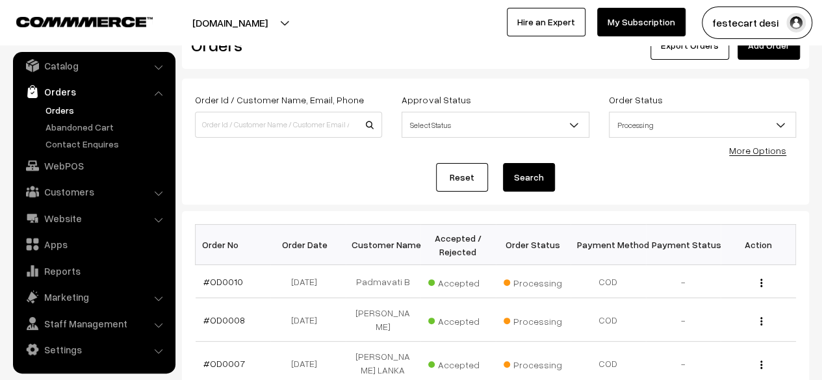 The height and width of the screenshot is (380, 822). Describe the element at coordinates (757, 150) in the screenshot. I see `a: More Options` at that location.